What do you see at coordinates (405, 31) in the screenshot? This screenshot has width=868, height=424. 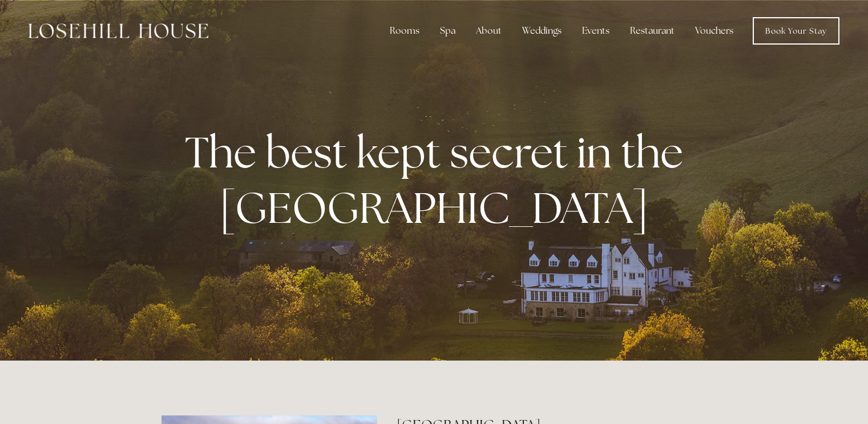 I see `div: Rooms` at bounding box center [405, 31].